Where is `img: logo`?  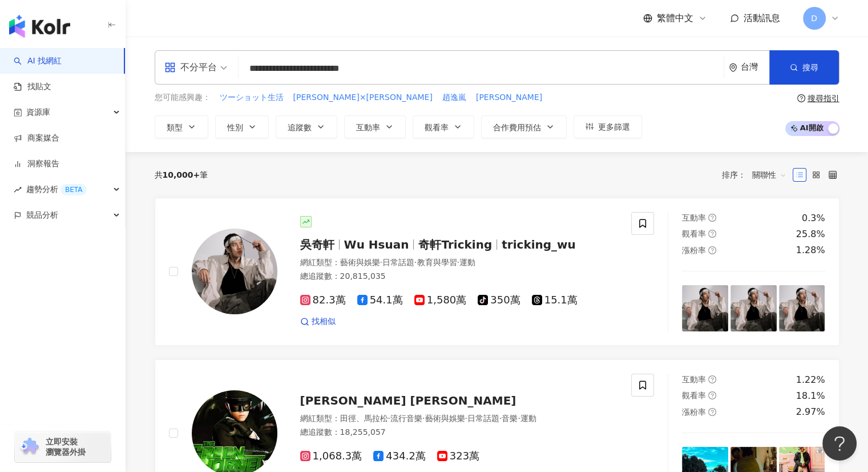
img: logo is located at coordinates (39, 26).